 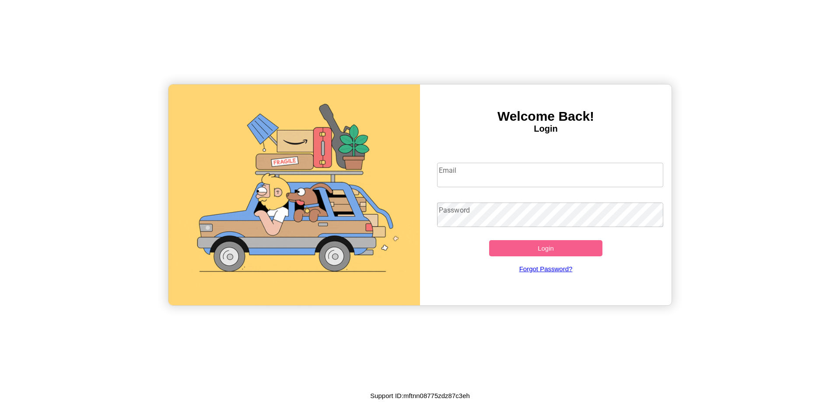 What do you see at coordinates (294, 195) in the screenshot?
I see `img: gif` at bounding box center [294, 195].